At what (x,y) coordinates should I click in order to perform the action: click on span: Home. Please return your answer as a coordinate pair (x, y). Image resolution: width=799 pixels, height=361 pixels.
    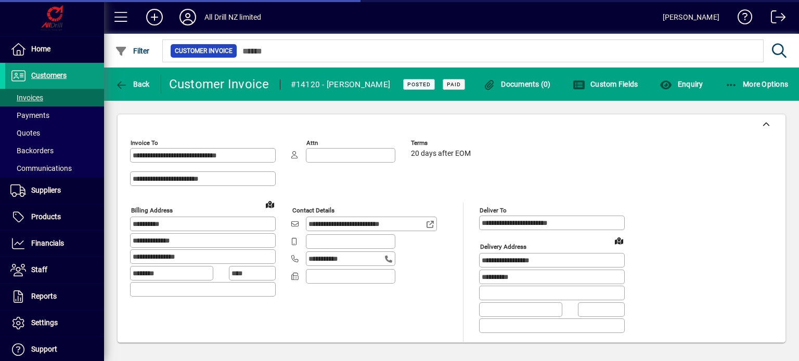
    Looking at the image, I should click on (41, 49).